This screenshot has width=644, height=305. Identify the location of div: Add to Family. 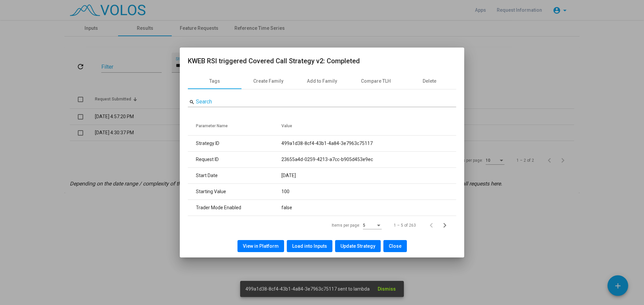
(322, 81).